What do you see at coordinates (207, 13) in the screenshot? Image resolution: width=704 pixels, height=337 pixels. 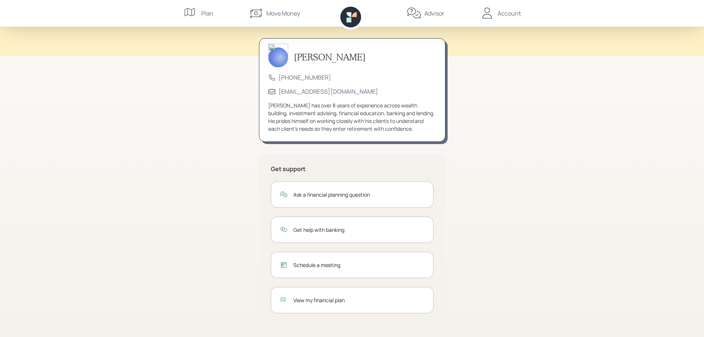 I see `div: Plan` at bounding box center [207, 13].